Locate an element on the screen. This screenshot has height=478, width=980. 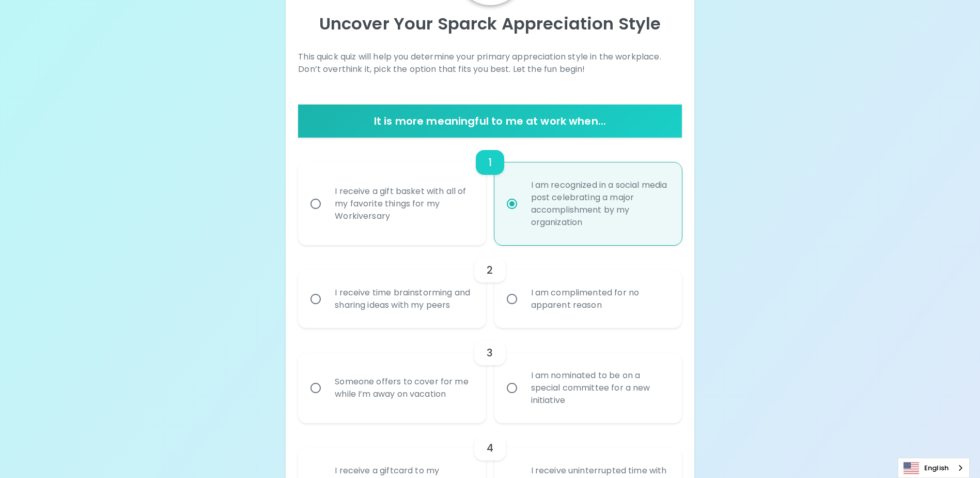
div: Someone offers to cover for me while I’m away on vacation is located at coordinates (403, 388).